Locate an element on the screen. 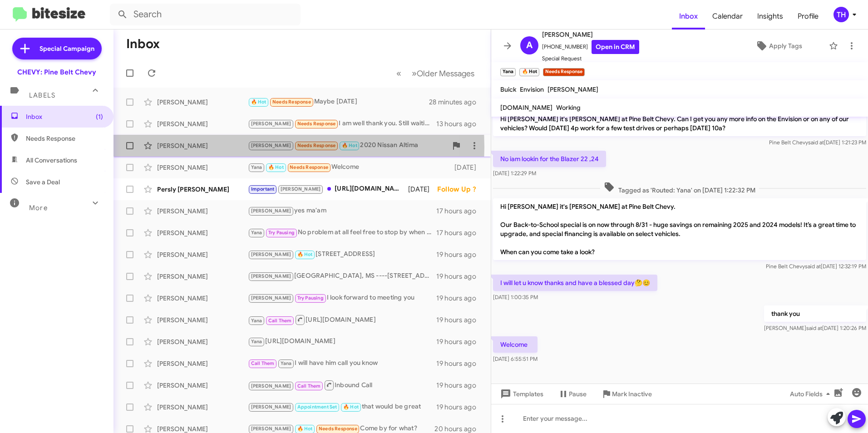 The image size is (868, 433). div: that would be great is located at coordinates (342, 407).